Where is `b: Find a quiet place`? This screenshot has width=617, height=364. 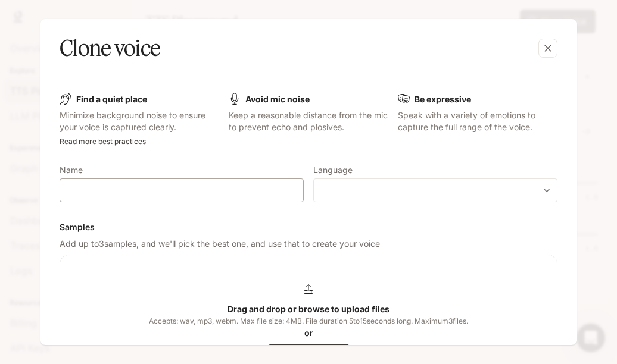 b: Find a quiet place is located at coordinates (112, 99).